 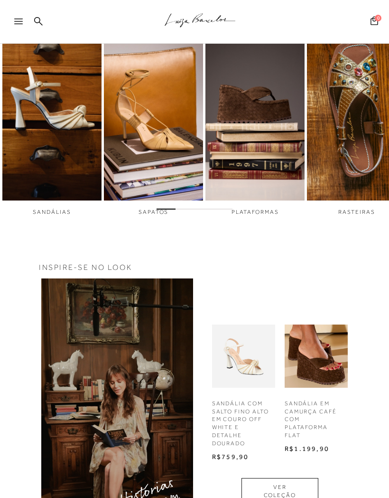 I want to click on span: 0, so click(x=378, y=18).